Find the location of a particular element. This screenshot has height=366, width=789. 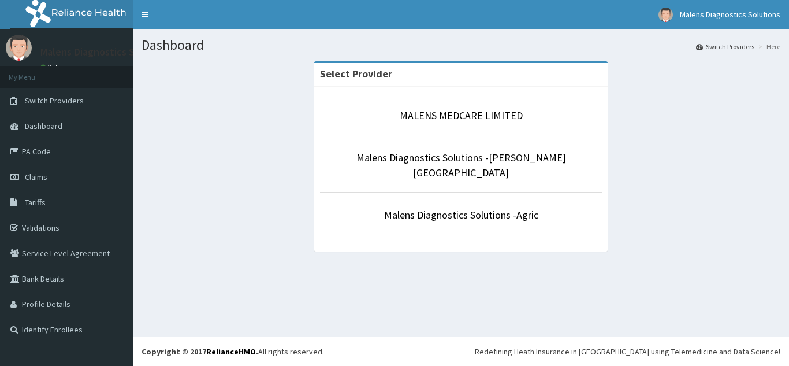

h1: Dashboard is located at coordinates (461, 45).